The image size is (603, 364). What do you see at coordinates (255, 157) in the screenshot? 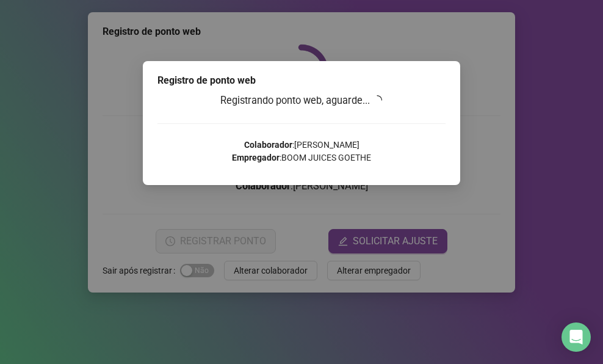
I see `strong: Empregador` at bounding box center [255, 157].